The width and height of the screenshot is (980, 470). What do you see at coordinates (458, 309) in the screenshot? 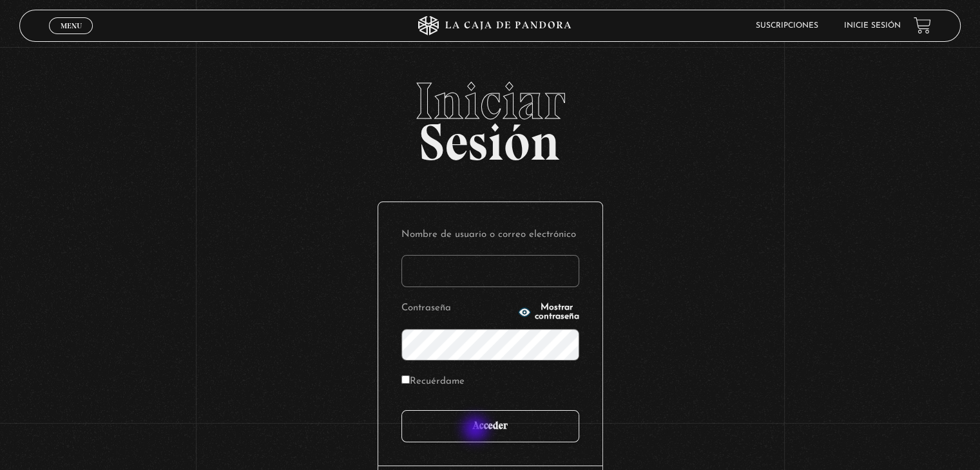
I see `label: Contraseña` at bounding box center [458, 309].